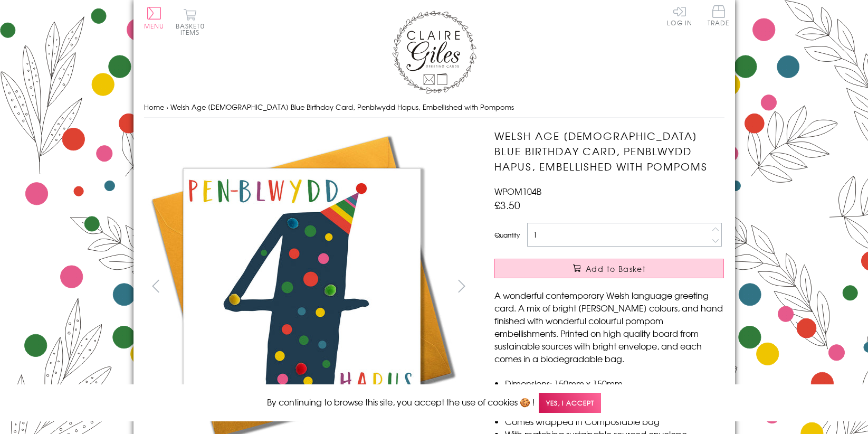  Describe the element at coordinates (461, 286) in the screenshot. I see `button: next` at that location.